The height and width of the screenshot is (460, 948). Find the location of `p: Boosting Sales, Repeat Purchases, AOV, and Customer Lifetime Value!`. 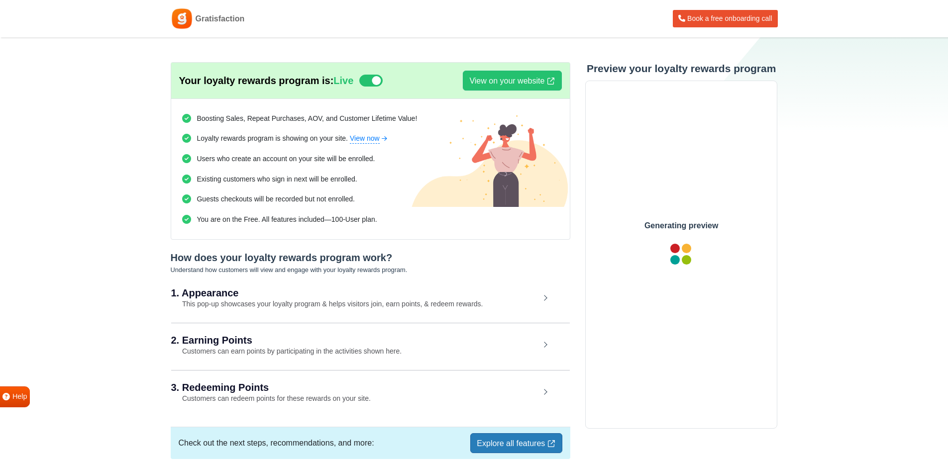

p: Boosting Sales, Repeat Purchases, AOV, and Customer Lifetime Value! is located at coordinates (307, 118).